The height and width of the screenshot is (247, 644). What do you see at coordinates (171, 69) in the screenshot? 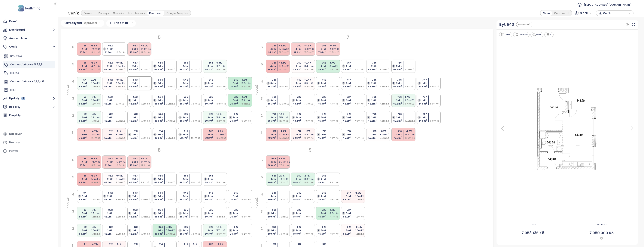
I see `div: 7.8m Kč` at bounding box center [171, 69].